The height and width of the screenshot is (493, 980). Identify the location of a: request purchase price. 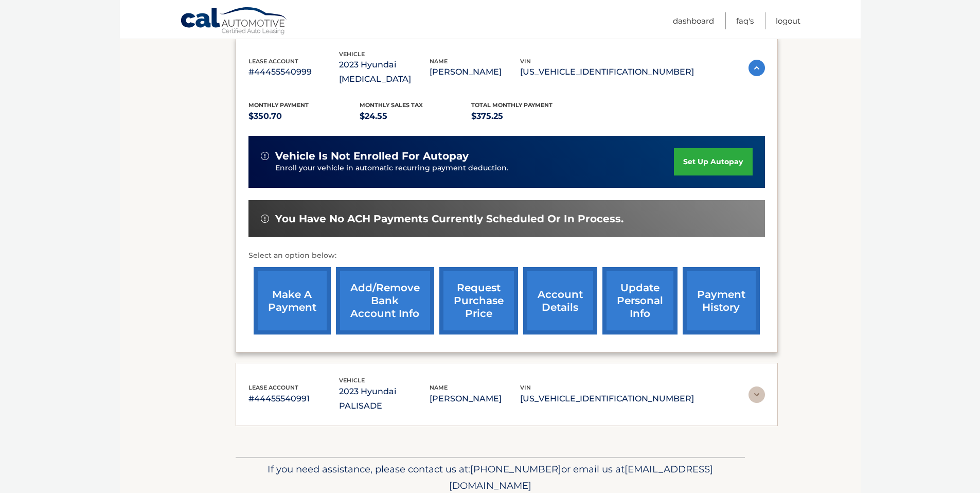
(479, 301).